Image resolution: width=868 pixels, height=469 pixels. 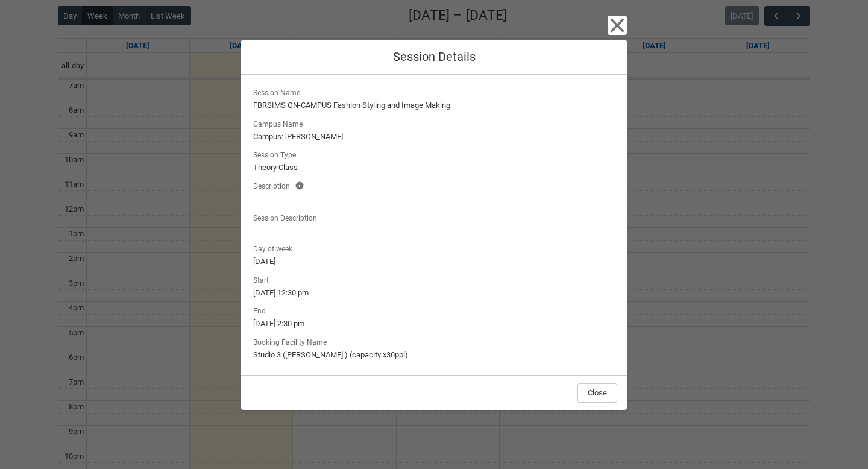 What do you see at coordinates (274, 185) in the screenshot?
I see `span: Description` at bounding box center [274, 185].